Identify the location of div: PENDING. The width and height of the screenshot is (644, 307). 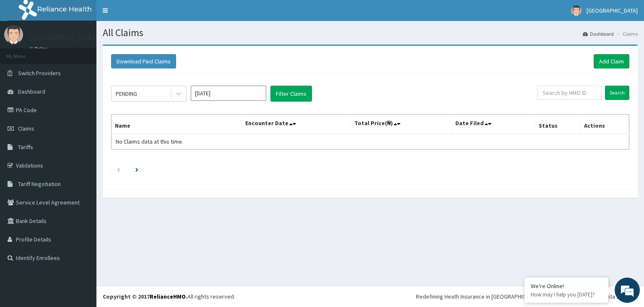
(126, 94).